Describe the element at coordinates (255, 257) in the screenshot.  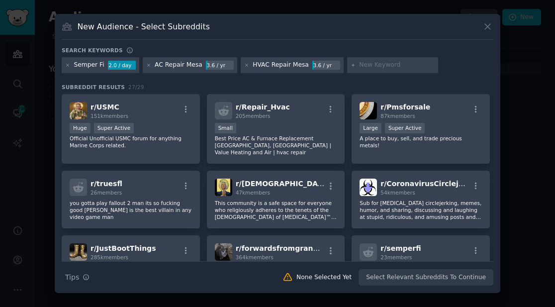
I see `span: 364k members` at that location.